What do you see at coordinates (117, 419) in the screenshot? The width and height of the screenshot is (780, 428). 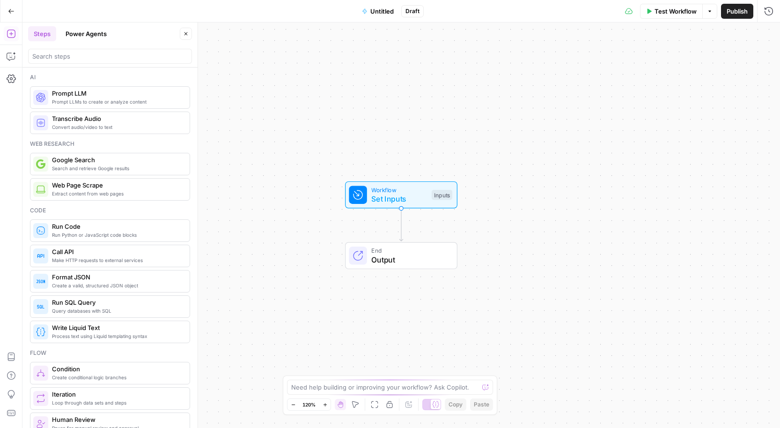 I see `span: Human Review` at bounding box center [117, 419].